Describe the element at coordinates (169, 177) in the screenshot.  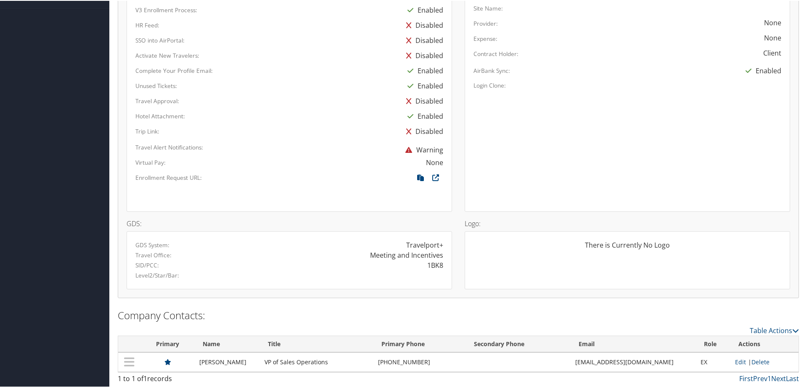
I see `label: Enrollment Request URL:` at that location.